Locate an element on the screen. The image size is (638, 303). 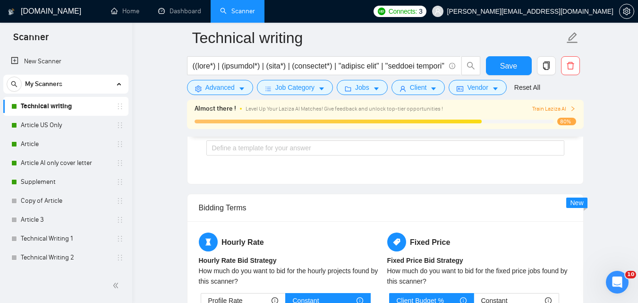
span: Job Category is located at coordinates (295, 87).